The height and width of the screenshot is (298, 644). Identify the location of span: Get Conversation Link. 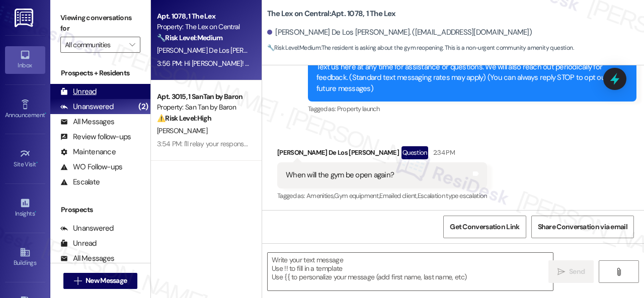
(484, 227).